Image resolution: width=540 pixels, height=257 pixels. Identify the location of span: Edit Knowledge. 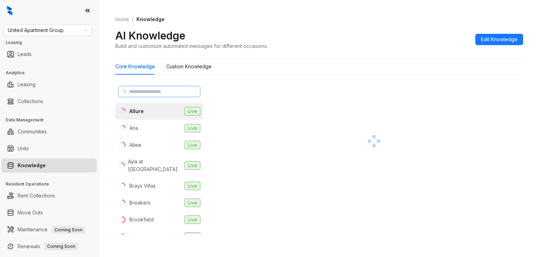
(500, 39).